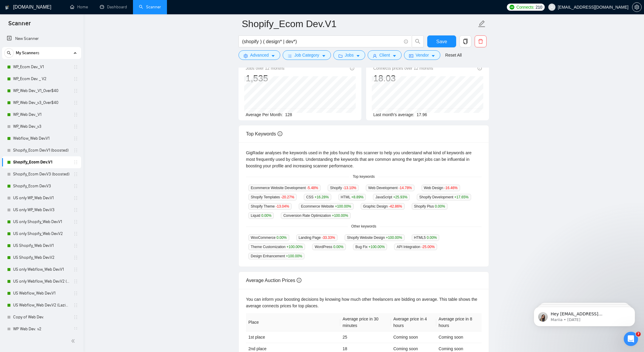  I want to click on a: WP_Ecom Dev. _ V2, so click(42, 79).